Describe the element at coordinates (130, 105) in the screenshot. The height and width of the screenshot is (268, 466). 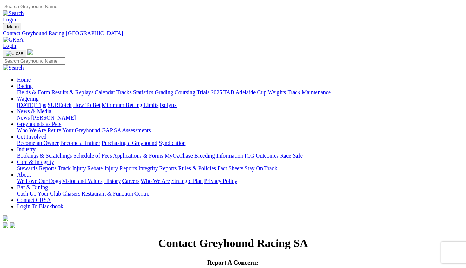
I see `a: Minimum Betting Limits` at that location.